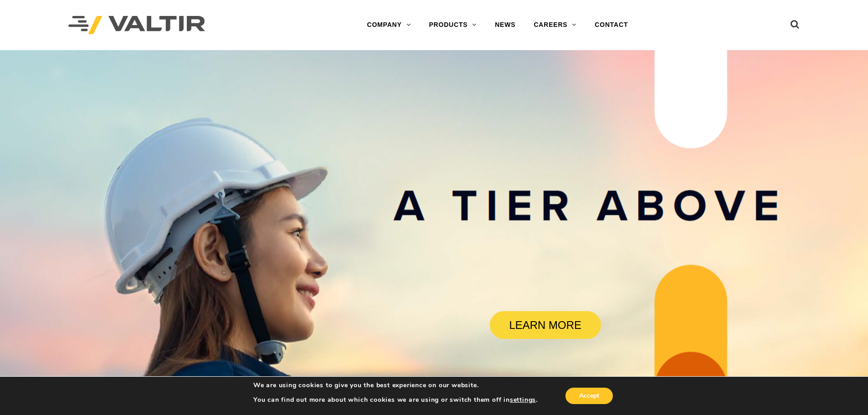 The image size is (868, 415). What do you see at coordinates (395, 386) in the screenshot?
I see `p: We are using cookies to give you the best experience on our website.` at bounding box center [395, 386].